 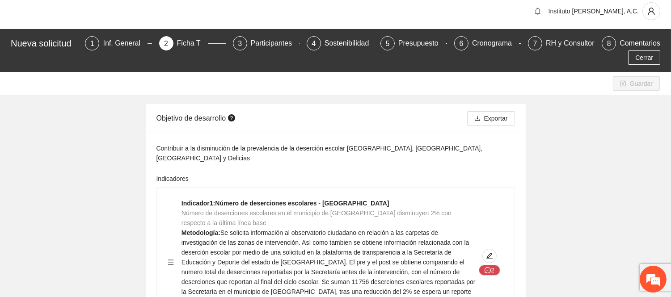 I want to click on span: 3, so click(x=240, y=43).